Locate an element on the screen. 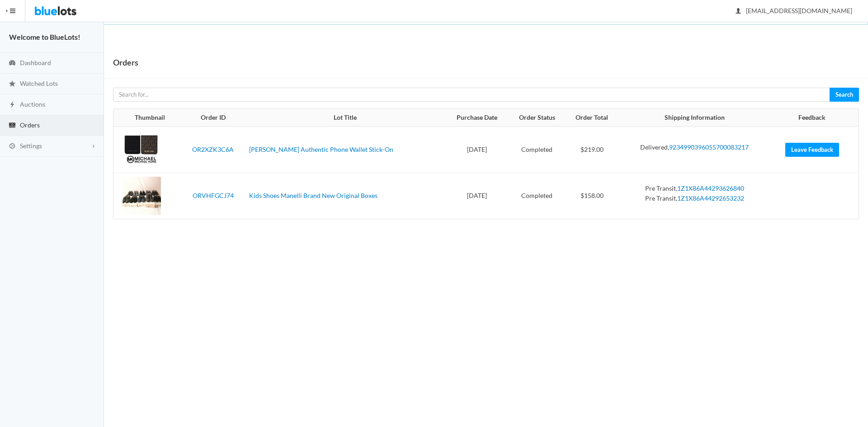 This screenshot has width=868, height=427. th: Order ID is located at coordinates (212, 118).